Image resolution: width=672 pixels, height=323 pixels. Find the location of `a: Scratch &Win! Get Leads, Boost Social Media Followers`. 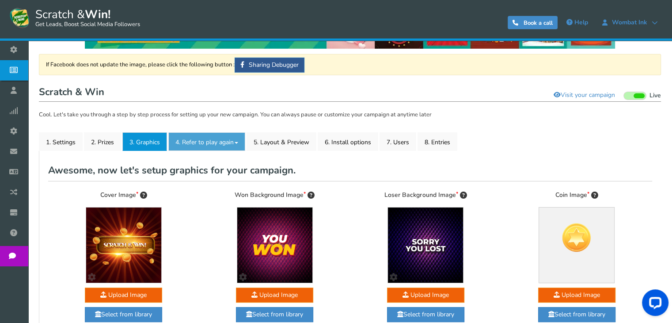

a: Scratch &Win! Get Leads, Boost Social Media Followers is located at coordinates (74, 18).